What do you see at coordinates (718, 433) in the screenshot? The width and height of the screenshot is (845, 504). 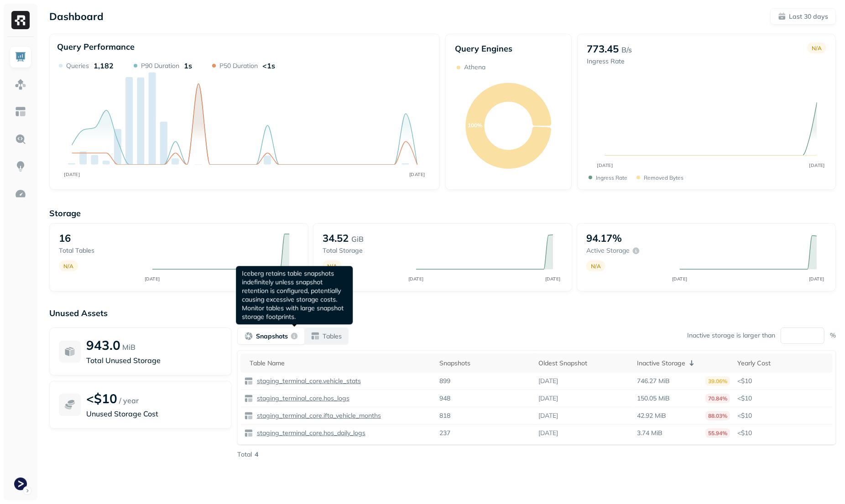 I see `p: 55.94%` at bounding box center [718, 433].